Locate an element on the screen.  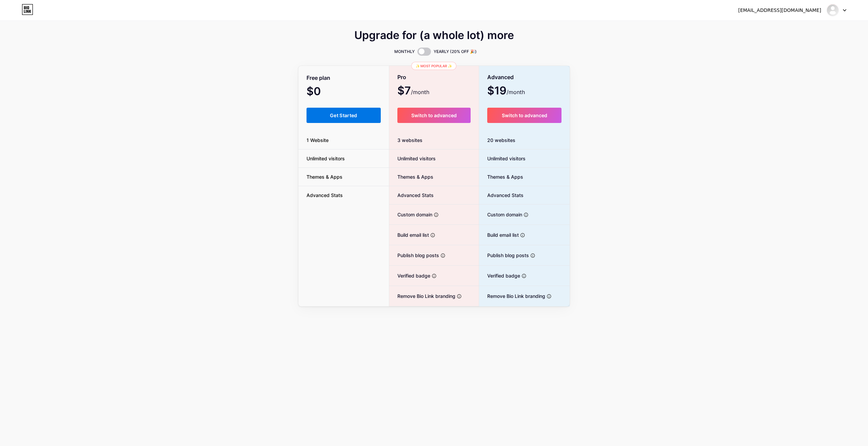
img: ayaljewelry is located at coordinates (833, 10).